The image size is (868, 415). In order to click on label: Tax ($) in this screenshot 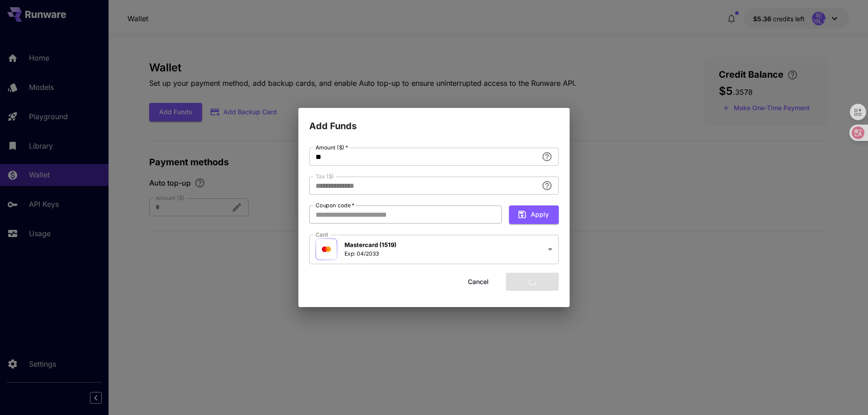, I will do `click(324, 176)`.